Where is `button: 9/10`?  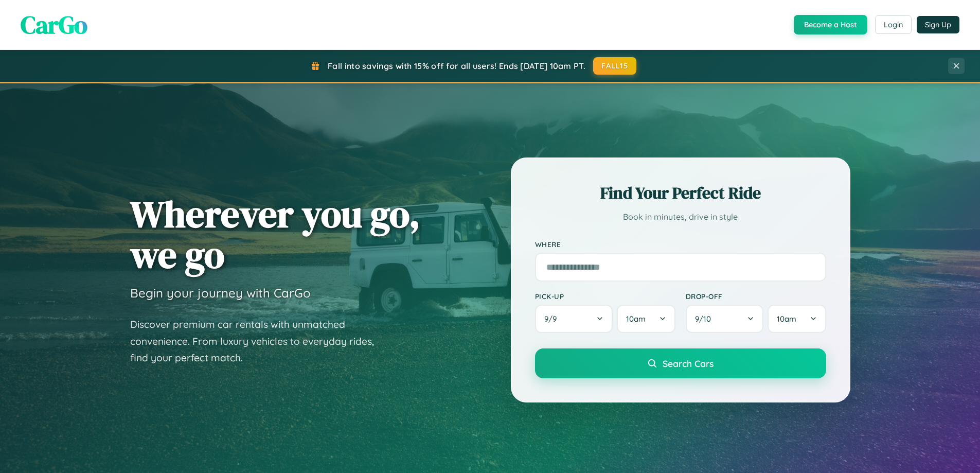
button: 9/10 is located at coordinates (725, 318).